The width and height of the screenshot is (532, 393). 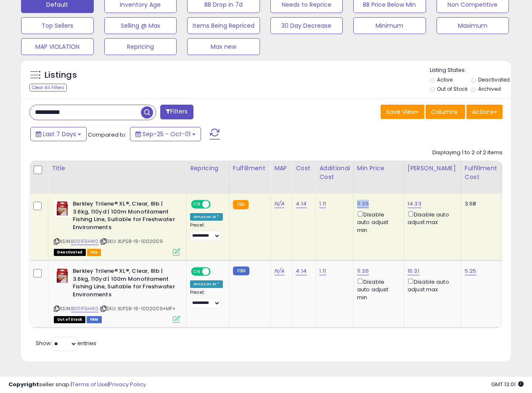 What do you see at coordinates (378, 168) in the screenshot?
I see `div: Min Price` at bounding box center [378, 168].